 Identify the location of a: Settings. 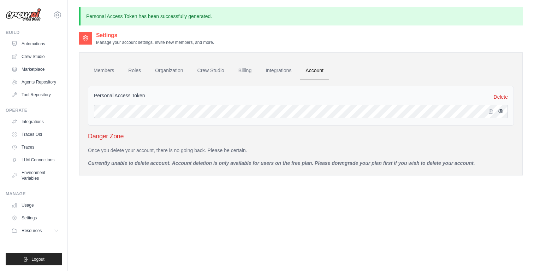
(35, 218).